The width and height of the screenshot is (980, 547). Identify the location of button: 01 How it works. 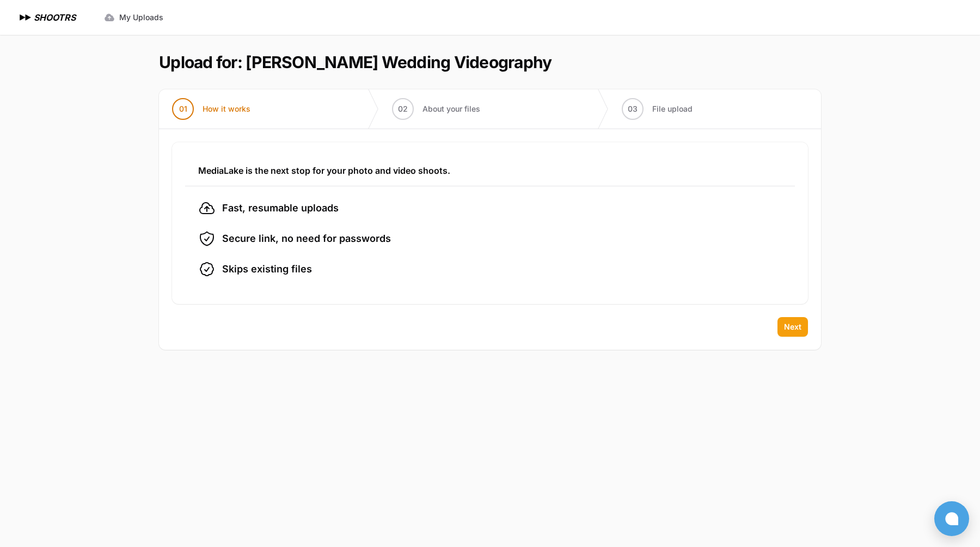
(211, 109).